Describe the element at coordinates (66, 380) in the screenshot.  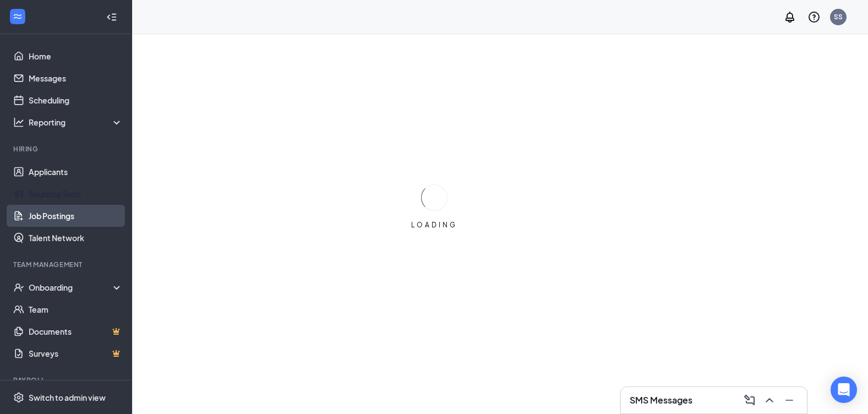
I see `div: Payroll` at that location.